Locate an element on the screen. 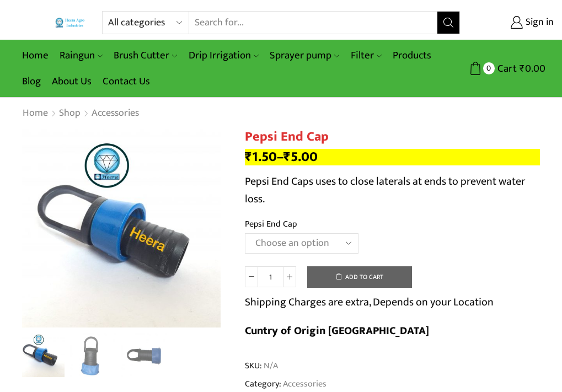 Image resolution: width=562 pixels, height=392 pixels. input: Product quantity is located at coordinates (270, 276).